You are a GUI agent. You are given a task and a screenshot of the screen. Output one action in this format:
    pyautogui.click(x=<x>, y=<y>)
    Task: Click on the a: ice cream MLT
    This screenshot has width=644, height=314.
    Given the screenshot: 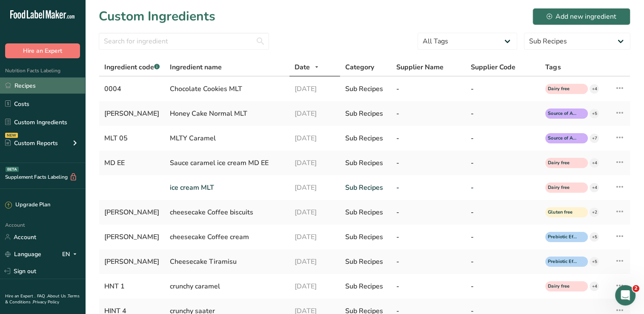 What is the action you would take?
    pyautogui.click(x=227, y=188)
    